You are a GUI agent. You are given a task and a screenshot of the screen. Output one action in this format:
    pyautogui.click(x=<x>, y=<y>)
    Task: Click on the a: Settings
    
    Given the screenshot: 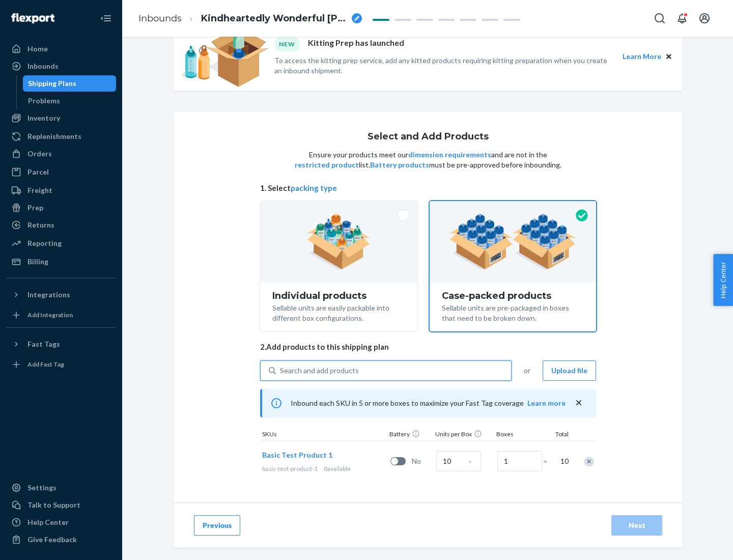 What is the action you would take?
    pyautogui.click(x=61, y=487)
    